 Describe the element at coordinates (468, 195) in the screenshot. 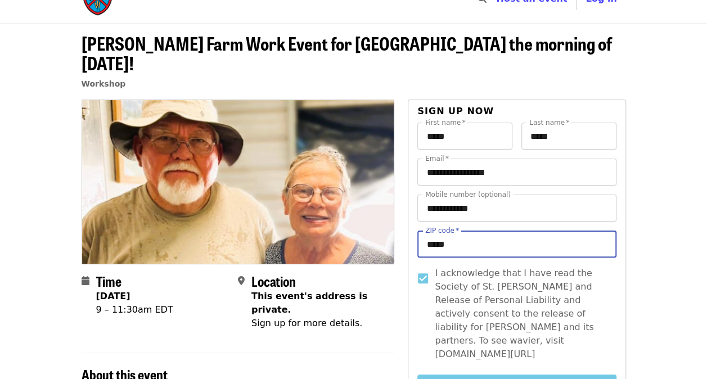

I see `label: Mobile number (optional)` at that location.